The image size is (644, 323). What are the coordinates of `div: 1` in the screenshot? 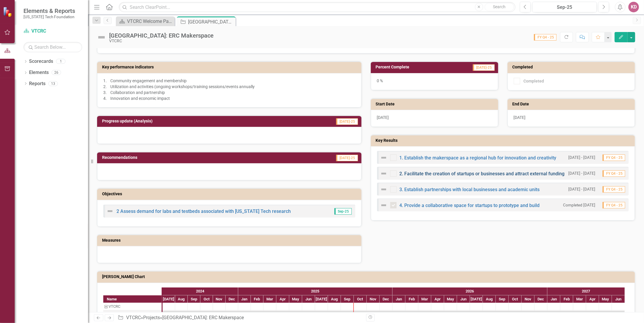 It's located at (61, 61).